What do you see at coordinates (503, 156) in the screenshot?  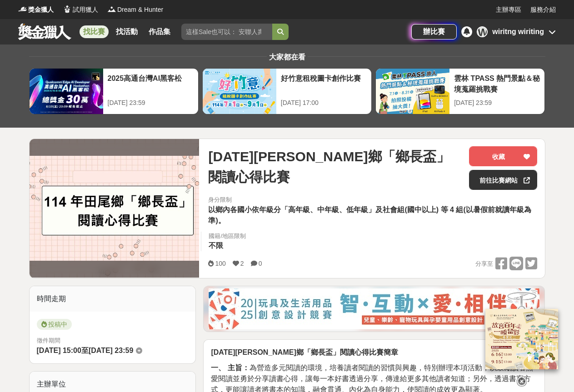 I see `button: 收藏` at bounding box center [503, 156].